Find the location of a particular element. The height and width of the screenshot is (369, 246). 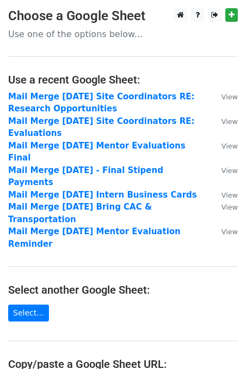

h4: Use a recent Google Sheet: is located at coordinates (123, 80).